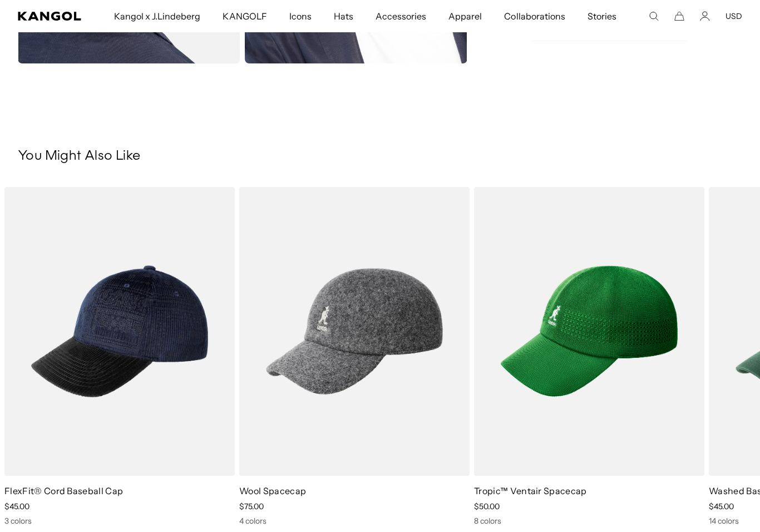 The image size is (760, 532). Describe the element at coordinates (251, 506) in the screenshot. I see `span: $75.00` at that location.